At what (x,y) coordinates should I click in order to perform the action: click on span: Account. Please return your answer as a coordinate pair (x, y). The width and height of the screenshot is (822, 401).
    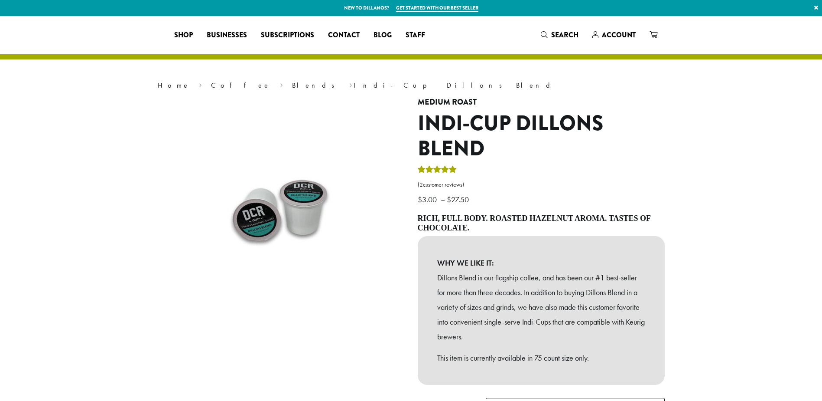
    Looking at the image, I should click on (619, 35).